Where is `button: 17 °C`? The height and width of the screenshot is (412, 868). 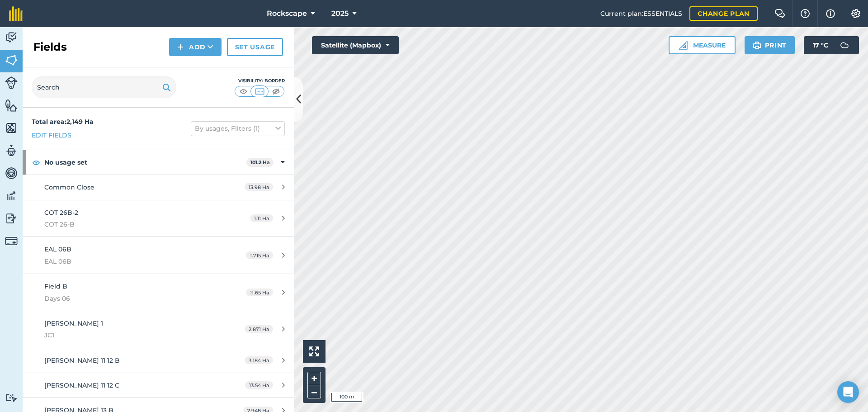
button: 17 °C is located at coordinates (831, 45).